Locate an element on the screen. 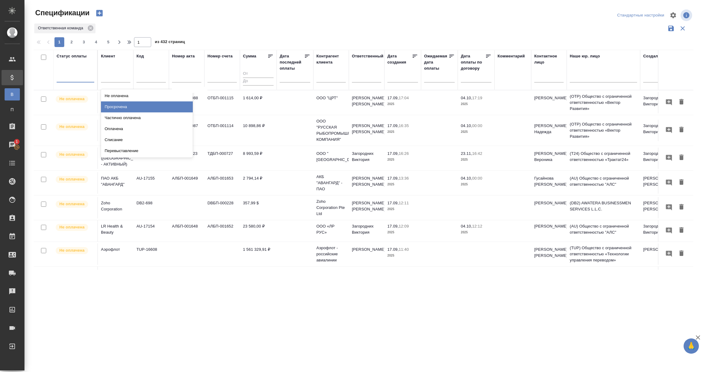 This screenshot has height=372, width=705. p: Zoho Corporation Pte Ltd is located at coordinates (331, 208).